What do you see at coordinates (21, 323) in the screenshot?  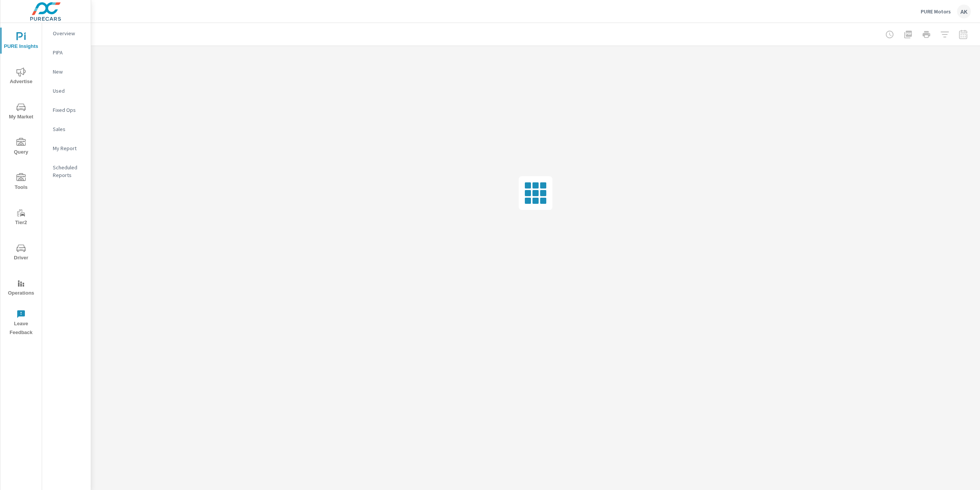 I see `span: Leave Feedback` at bounding box center [21, 323].